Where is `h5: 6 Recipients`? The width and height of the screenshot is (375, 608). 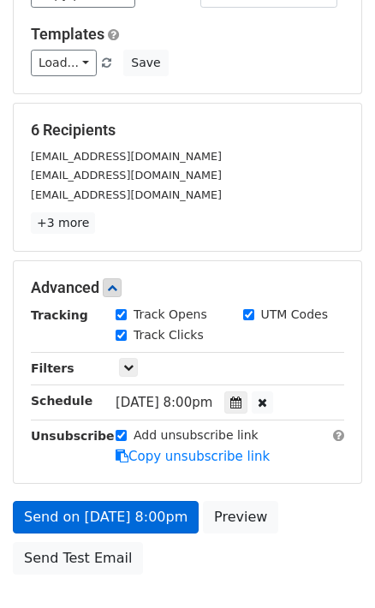 h5: 6 Recipients is located at coordinates (187, 130).